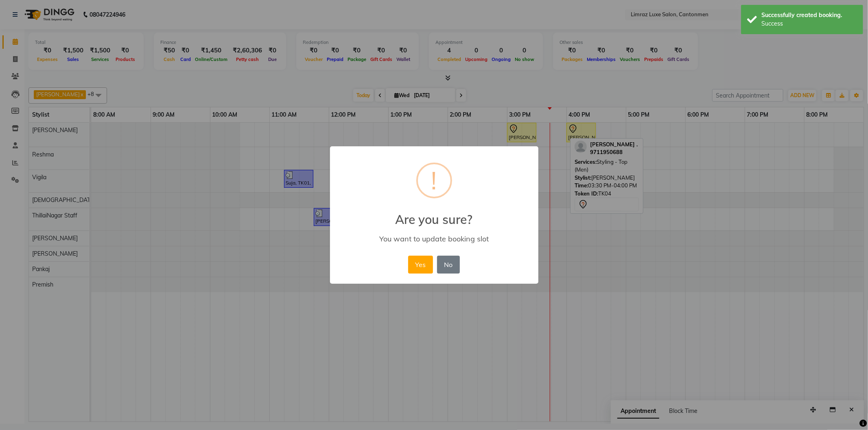  What do you see at coordinates (809, 24) in the screenshot?
I see `div: Success` at bounding box center [809, 24].